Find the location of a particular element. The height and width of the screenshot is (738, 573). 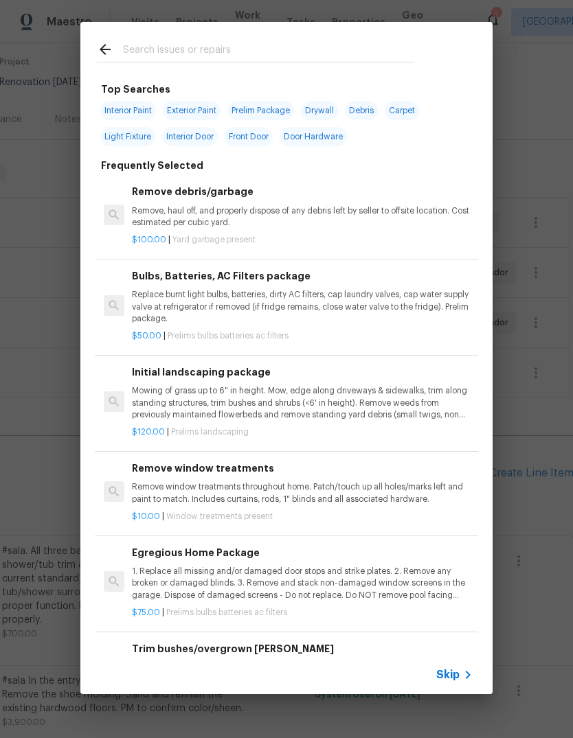

span: $120.00 is located at coordinates (148, 432).